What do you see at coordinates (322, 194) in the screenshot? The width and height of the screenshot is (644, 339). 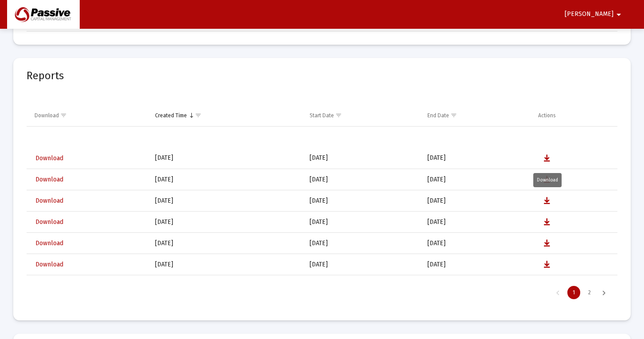 I see `div: Data grid` at bounding box center [322, 194].